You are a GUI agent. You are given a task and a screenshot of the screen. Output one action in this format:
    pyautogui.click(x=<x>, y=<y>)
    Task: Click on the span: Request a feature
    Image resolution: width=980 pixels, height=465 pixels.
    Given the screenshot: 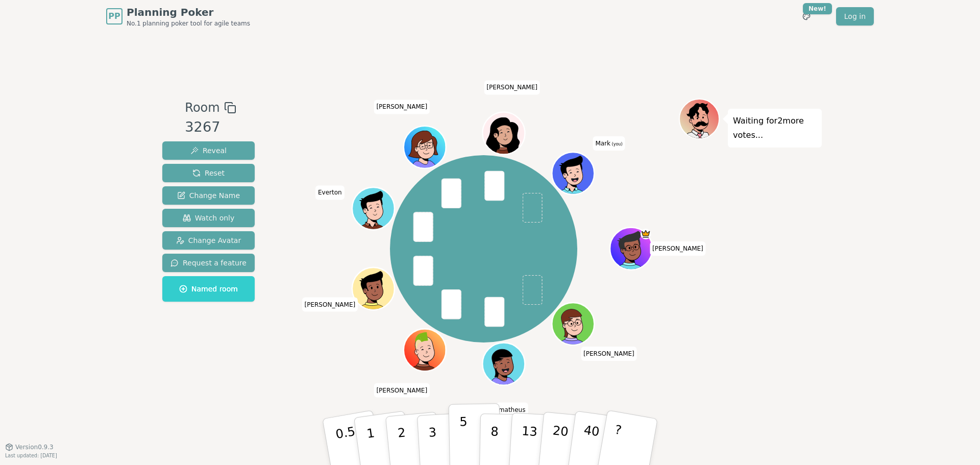 What is the action you would take?
    pyautogui.click(x=209, y=263)
    